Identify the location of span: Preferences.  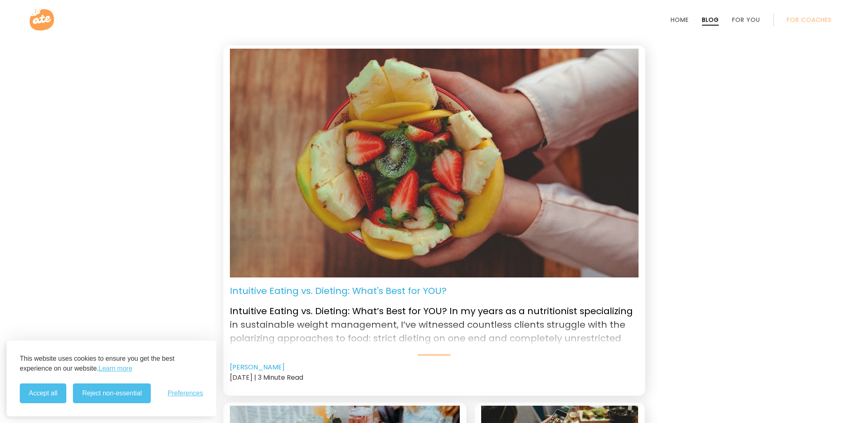
(185, 393).